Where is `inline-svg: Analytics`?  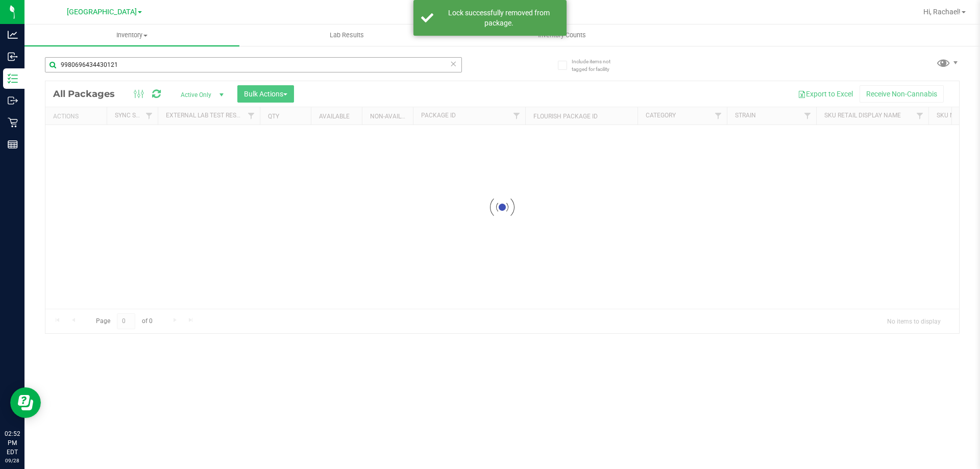 inline-svg: Analytics is located at coordinates (13, 35).